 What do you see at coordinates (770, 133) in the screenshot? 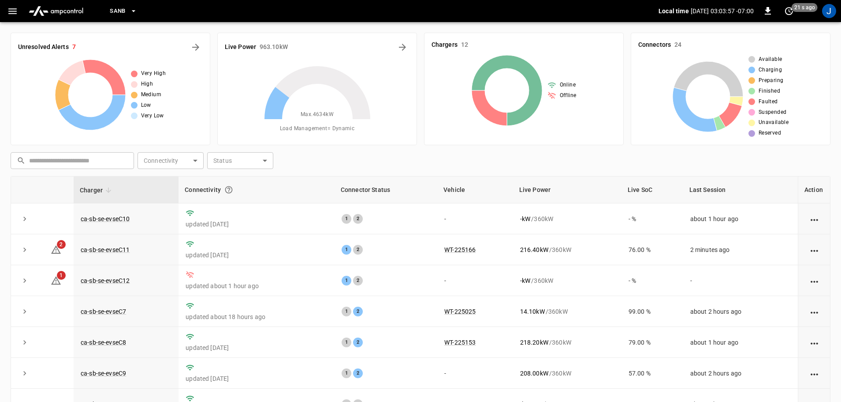
I see `span: Reserved` at bounding box center [770, 133].